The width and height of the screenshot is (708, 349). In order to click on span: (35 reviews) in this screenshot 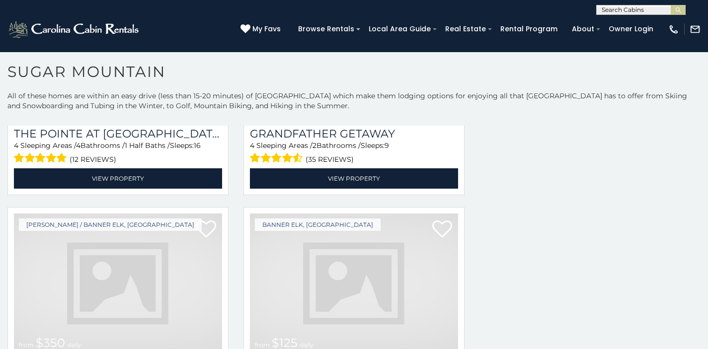, I will do `click(330, 160)`.